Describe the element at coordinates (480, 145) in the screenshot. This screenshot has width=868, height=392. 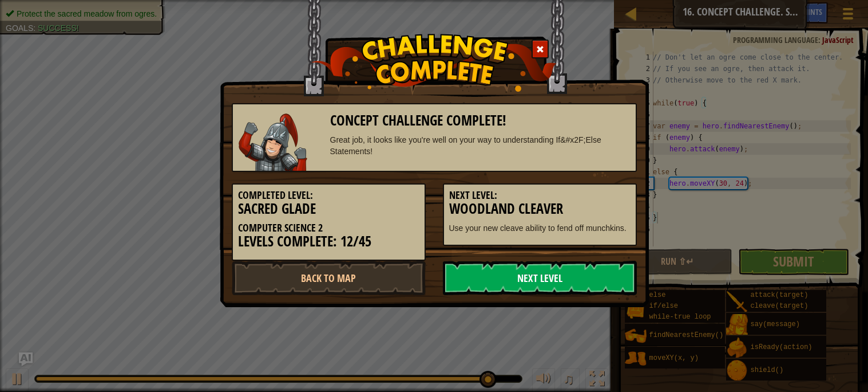
I see `div: Great job, it looks like you're well on your way to understanding If&#x2F;Else Statements!` at that location.